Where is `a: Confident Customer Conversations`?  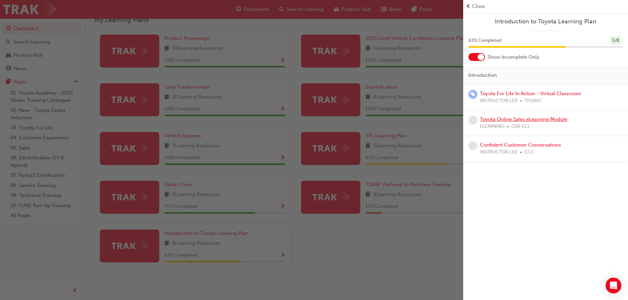
a: Confident Customer Conversations is located at coordinates (520, 145).